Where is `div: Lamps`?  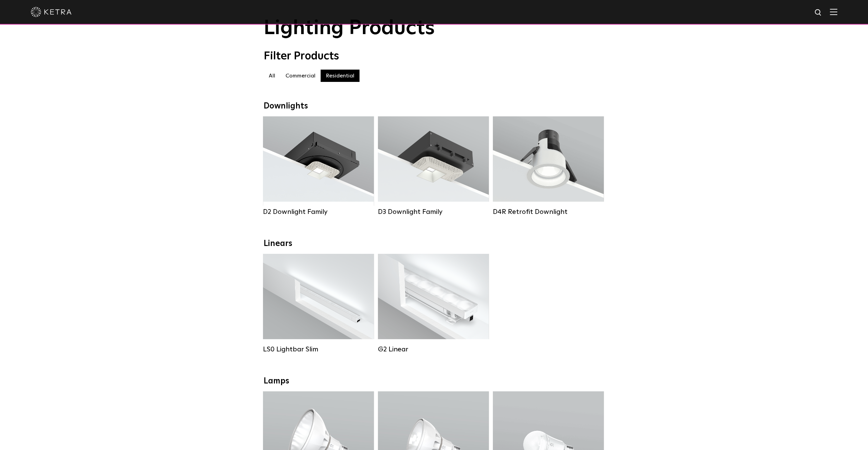
div: Lamps is located at coordinates (434, 382).